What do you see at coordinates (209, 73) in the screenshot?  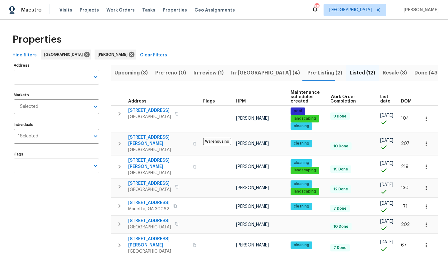 I see `span: In-review (1)` at bounding box center [209, 73].